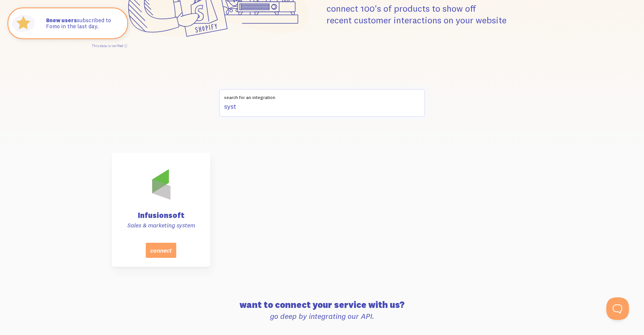  Describe the element at coordinates (161, 250) in the screenshot. I see `button: connect` at that location.